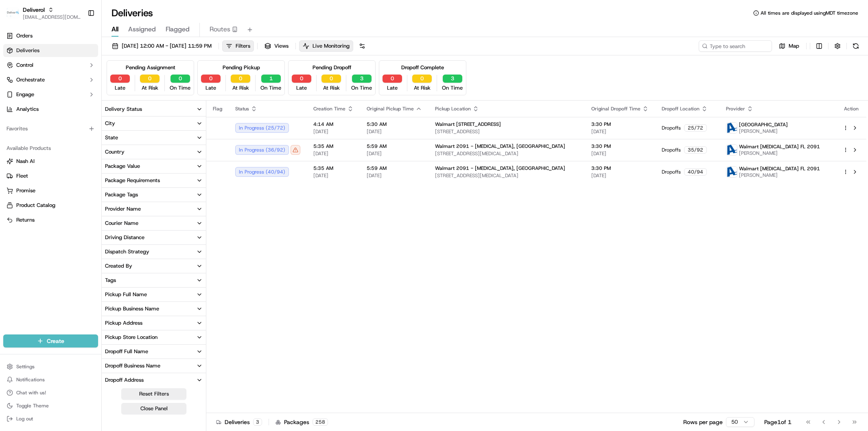 Image resolution: width=868 pixels, height=431 pixels. Describe the element at coordinates (154, 152) in the screenshot. I see `button: Country` at that location.